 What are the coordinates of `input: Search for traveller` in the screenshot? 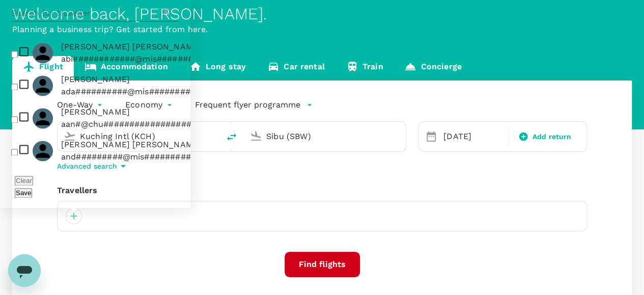 It's located at (86, 14).